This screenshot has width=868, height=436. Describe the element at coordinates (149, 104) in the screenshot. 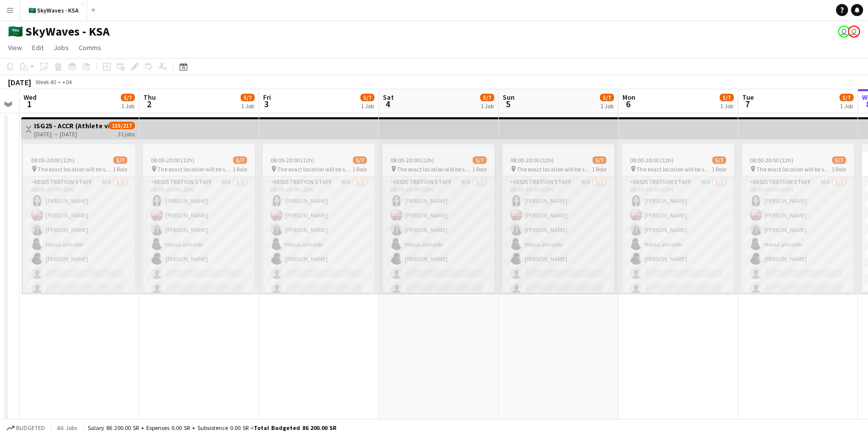

I see `span: 2` at that location.